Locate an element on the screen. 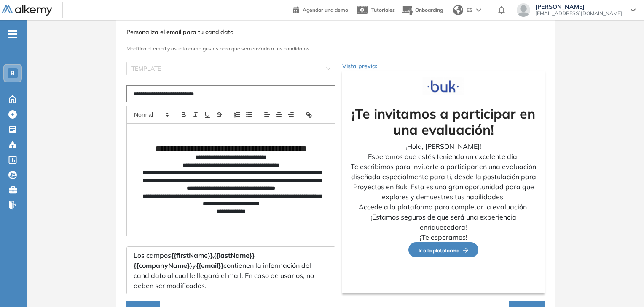  img: Logo is located at coordinates (27, 10).